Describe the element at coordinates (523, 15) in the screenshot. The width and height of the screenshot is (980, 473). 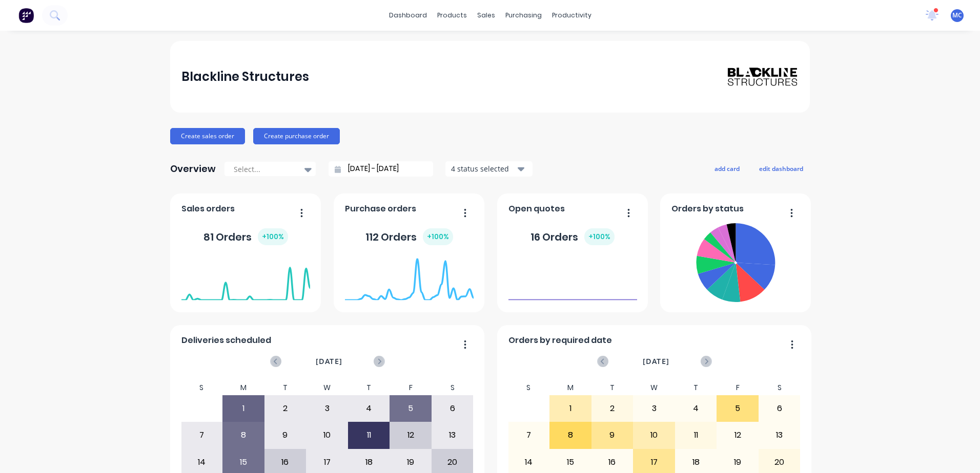
I see `div: purchasing` at that location.